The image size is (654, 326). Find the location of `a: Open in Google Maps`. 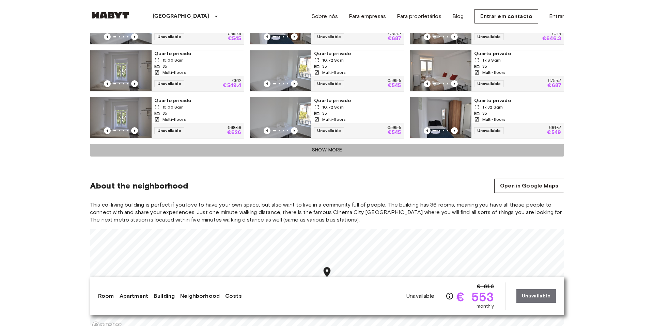

a: Open in Google Maps is located at coordinates (529, 186).